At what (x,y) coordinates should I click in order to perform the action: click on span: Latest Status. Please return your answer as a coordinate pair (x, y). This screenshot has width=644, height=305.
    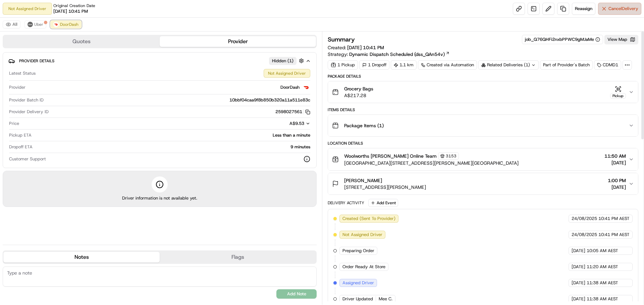
    Looking at the image, I should click on (22, 73).